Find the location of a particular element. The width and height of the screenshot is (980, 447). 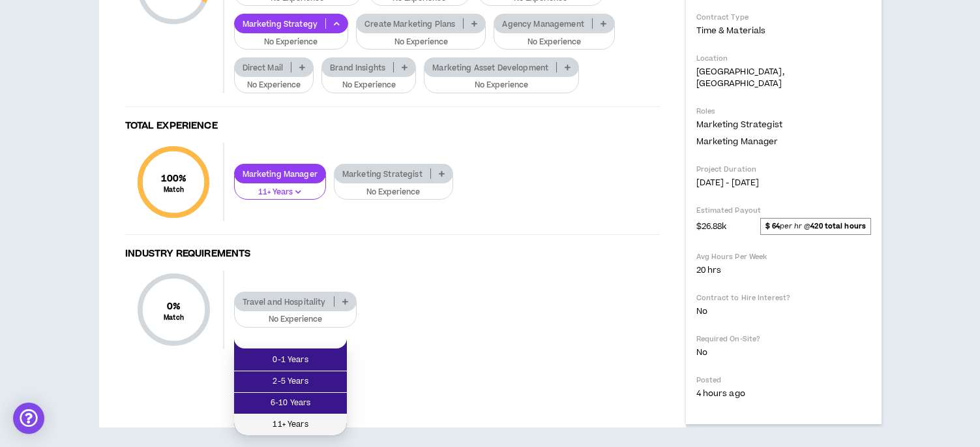

p: 4 hours ago is located at coordinates (784, 394).